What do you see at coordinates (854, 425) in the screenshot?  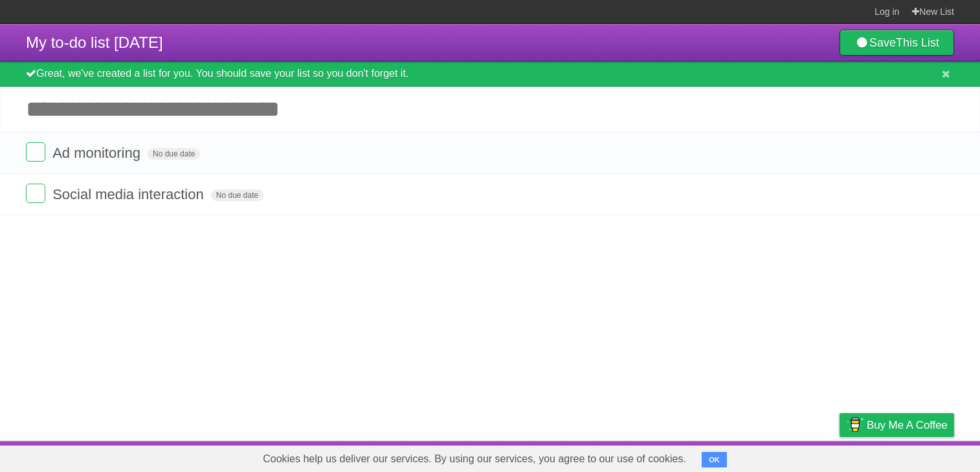 I see `img: Buy me a coffee` at bounding box center [854, 425].